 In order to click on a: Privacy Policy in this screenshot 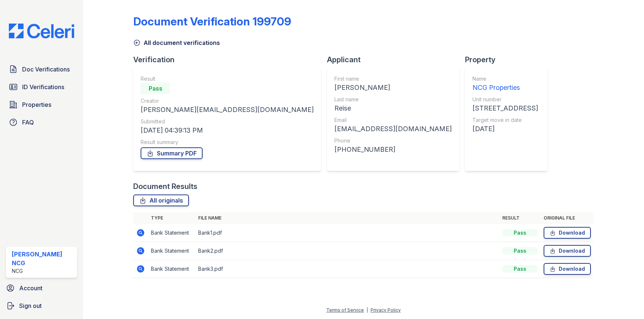, I will do `click(386, 310)`.